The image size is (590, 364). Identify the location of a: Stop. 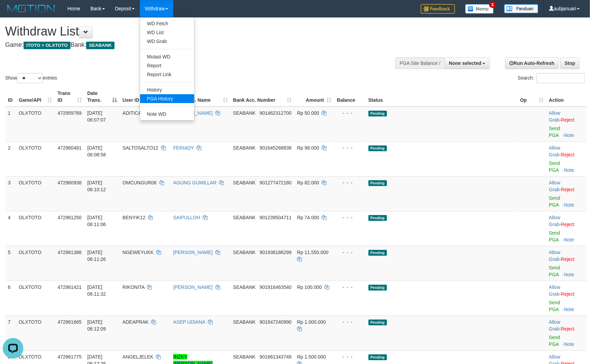
(569, 63).